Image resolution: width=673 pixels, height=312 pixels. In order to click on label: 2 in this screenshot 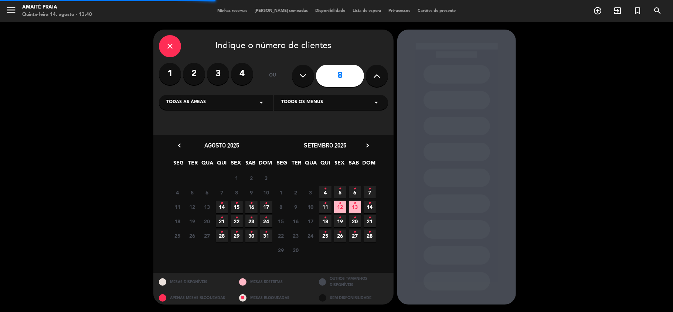, I will do `click(194, 74)`.